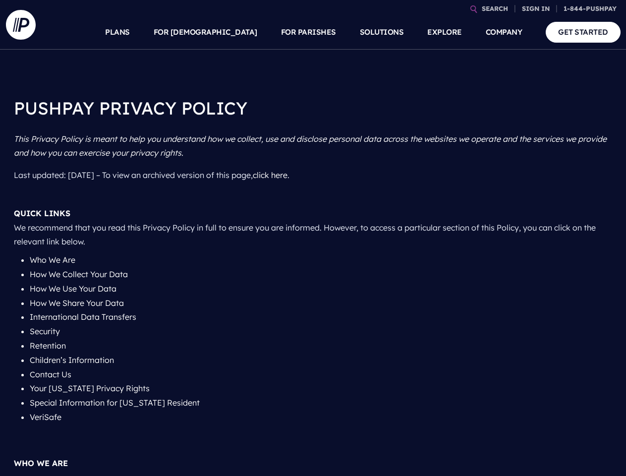  Describe the element at coordinates (79, 274) in the screenshot. I see `a: How We Collect Your Data` at that location.